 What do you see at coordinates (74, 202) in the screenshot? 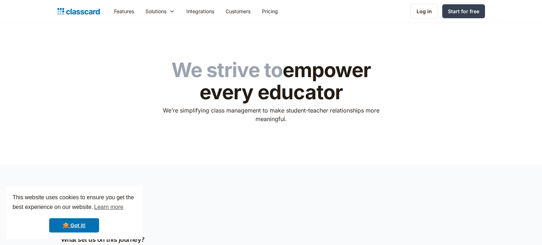
I see `span: This website uses cookies to ensure you get the best experience on our website.` at bounding box center [74, 202].